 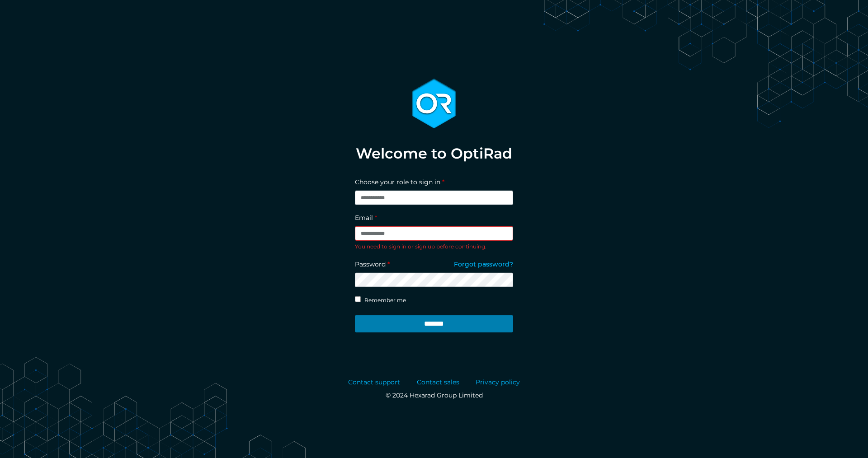 What do you see at coordinates (366, 218) in the screenshot?
I see `label: Email` at bounding box center [366, 218].